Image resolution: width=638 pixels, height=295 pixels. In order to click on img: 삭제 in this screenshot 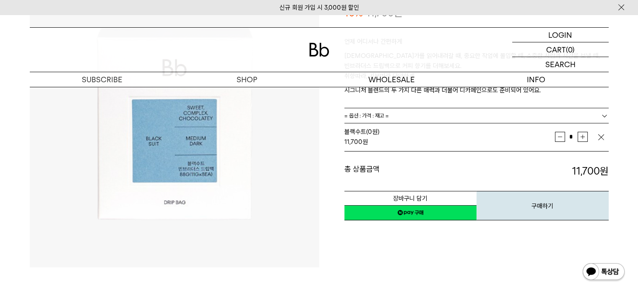, I will do `click(601, 137)`.